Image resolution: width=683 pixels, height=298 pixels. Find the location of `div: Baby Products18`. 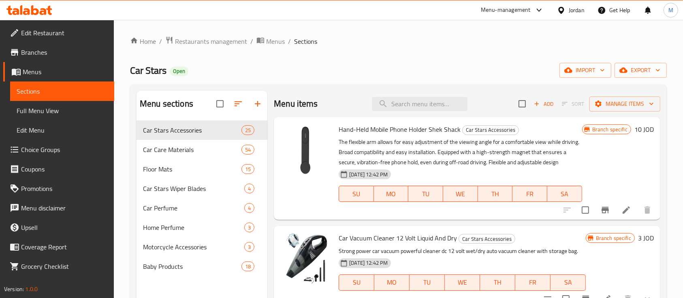

div: Baby Products18 is located at coordinates (202, 266).